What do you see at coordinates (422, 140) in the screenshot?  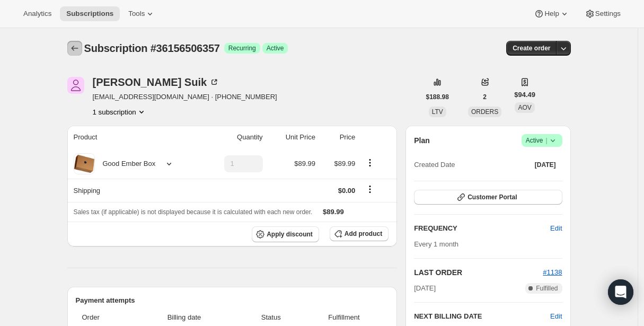 I see `h2: Plan` at bounding box center [422, 140].